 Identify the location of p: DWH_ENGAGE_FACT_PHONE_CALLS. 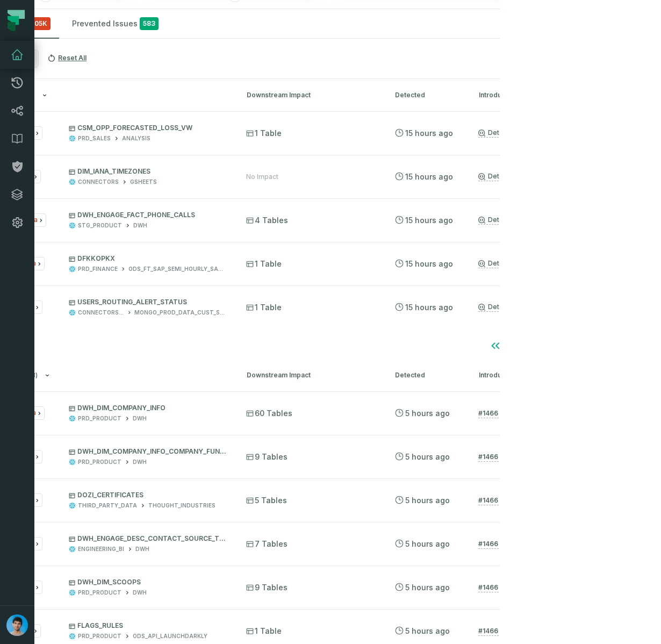
(148, 215).